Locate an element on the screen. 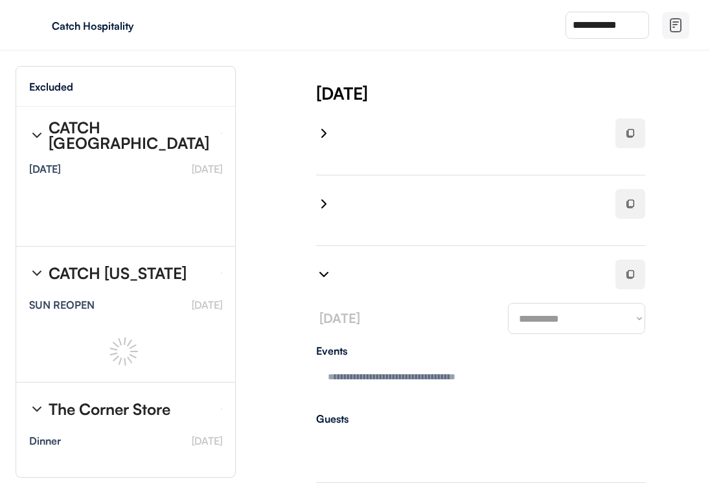 The width and height of the screenshot is (710, 490). img: file-02.svg is located at coordinates (675, 25).